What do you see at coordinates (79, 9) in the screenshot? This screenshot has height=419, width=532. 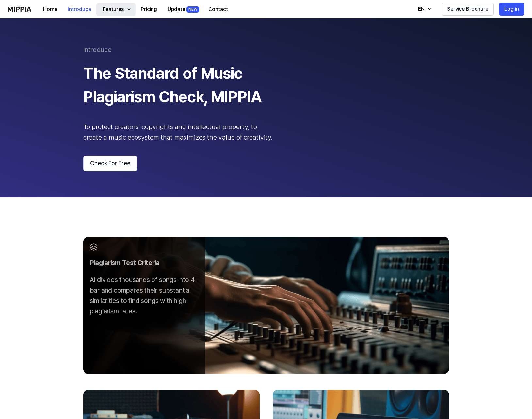 I see `a: Introduce` at bounding box center [79, 9].